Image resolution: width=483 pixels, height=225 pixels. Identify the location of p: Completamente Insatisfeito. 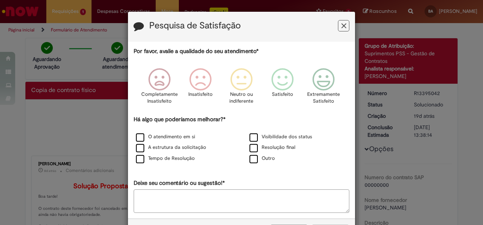
(159, 98).